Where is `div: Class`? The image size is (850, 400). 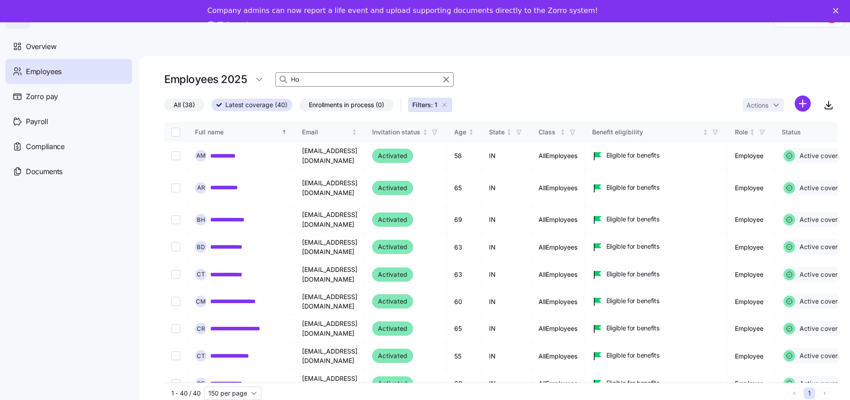
div: Class is located at coordinates (548, 132).